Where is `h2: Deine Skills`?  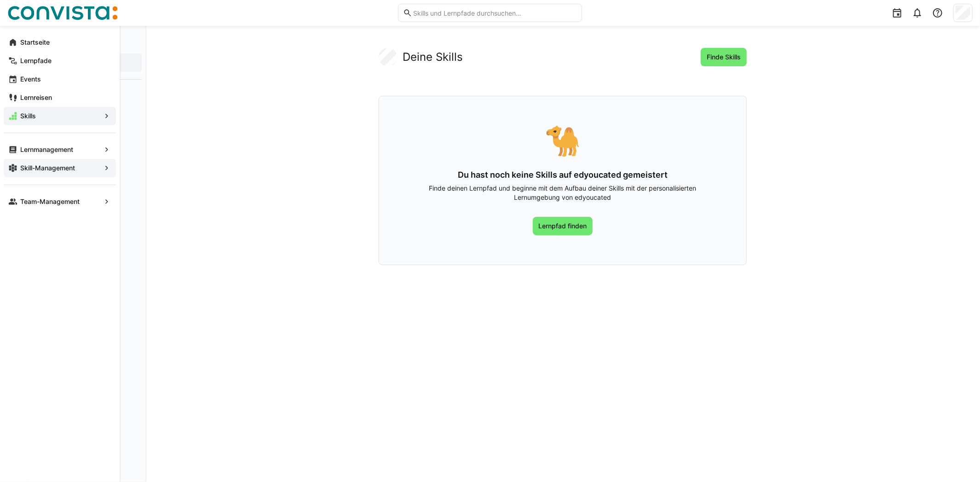 h2: Deine Skills is located at coordinates (433, 57).